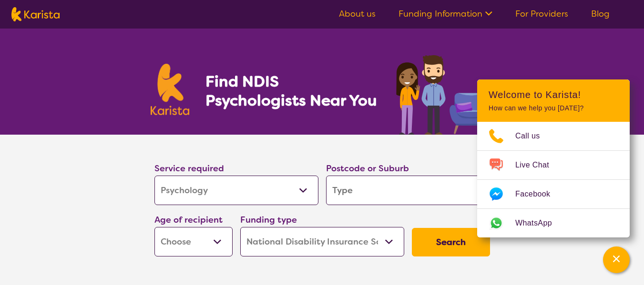 The image size is (644, 285). What do you see at coordinates (408, 191) in the screenshot?
I see `input: Type` at bounding box center [408, 191].